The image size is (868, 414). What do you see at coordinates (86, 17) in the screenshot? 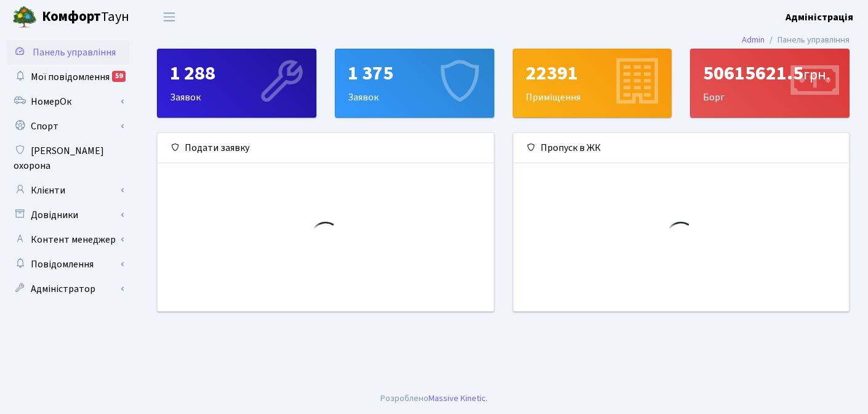
I see `span: Таун` at bounding box center [86, 17].